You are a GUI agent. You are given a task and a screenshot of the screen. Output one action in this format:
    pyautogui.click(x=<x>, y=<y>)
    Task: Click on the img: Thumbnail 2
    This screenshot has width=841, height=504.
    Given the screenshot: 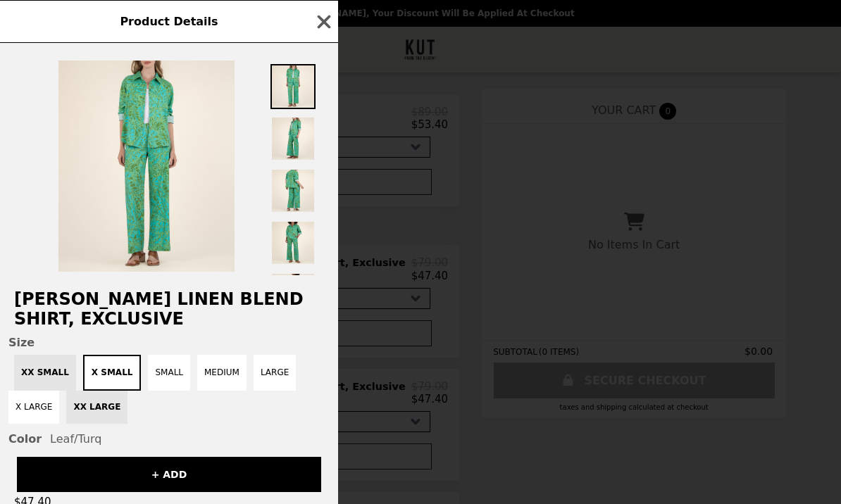 What is the action you would take?
    pyautogui.click(x=293, y=138)
    